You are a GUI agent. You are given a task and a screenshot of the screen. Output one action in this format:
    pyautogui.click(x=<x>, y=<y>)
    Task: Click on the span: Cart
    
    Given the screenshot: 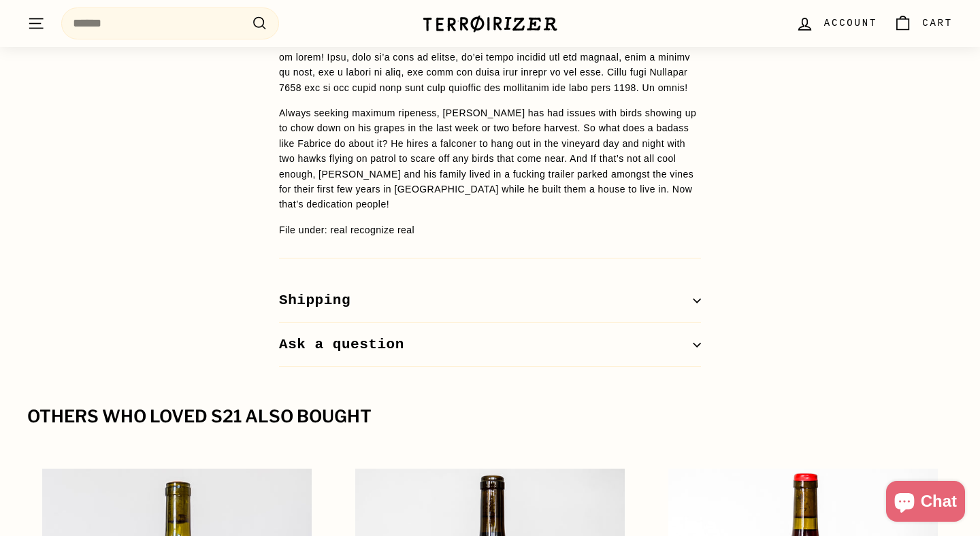 What is the action you would take?
    pyautogui.click(x=937, y=24)
    